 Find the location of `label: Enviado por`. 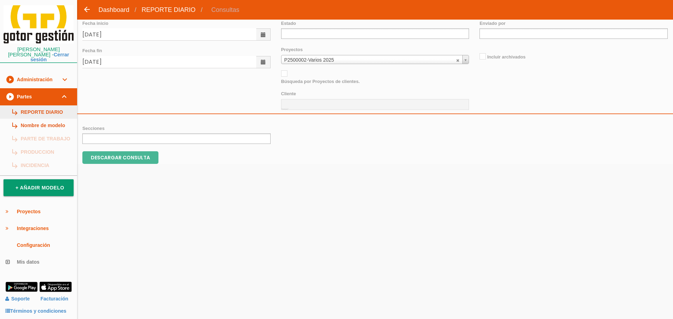

label: Enviado por is located at coordinates (493, 23).